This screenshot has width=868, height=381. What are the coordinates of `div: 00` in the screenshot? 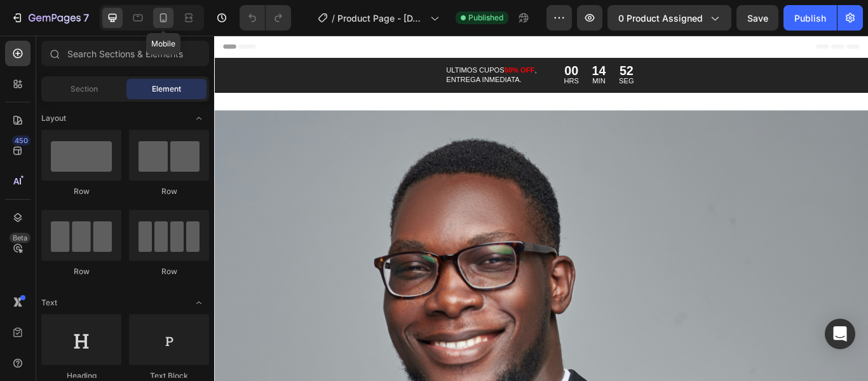 It's located at (415, 41).